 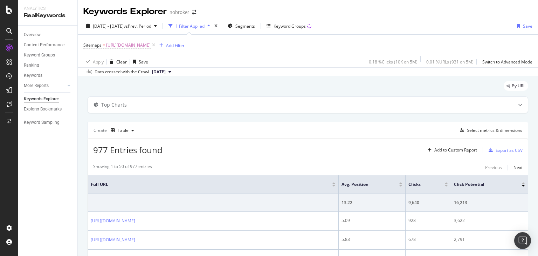 I want to click on button: 1 Filter Applied, so click(x=189, y=26).